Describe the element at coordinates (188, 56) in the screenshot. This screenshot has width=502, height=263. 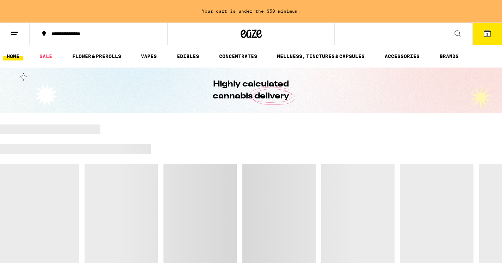
I see `a: EDIBLES` at that location.